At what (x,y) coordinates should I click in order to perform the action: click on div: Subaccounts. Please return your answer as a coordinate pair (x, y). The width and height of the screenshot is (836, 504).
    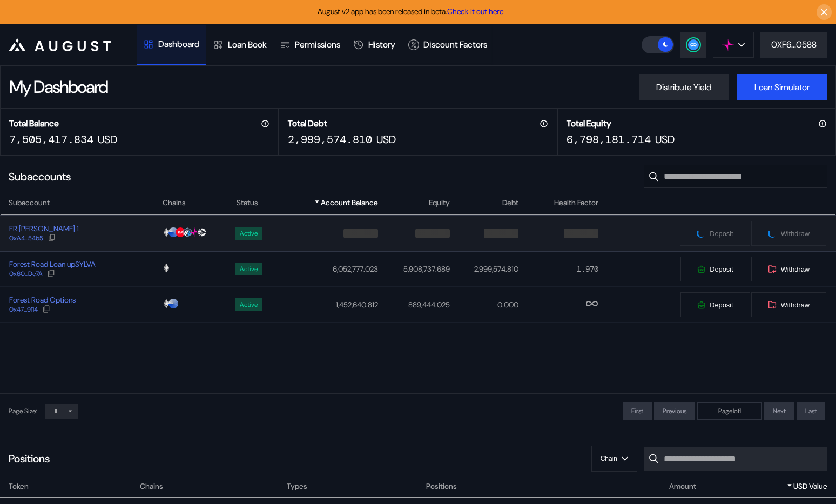
    Looking at the image, I should click on (39, 177).